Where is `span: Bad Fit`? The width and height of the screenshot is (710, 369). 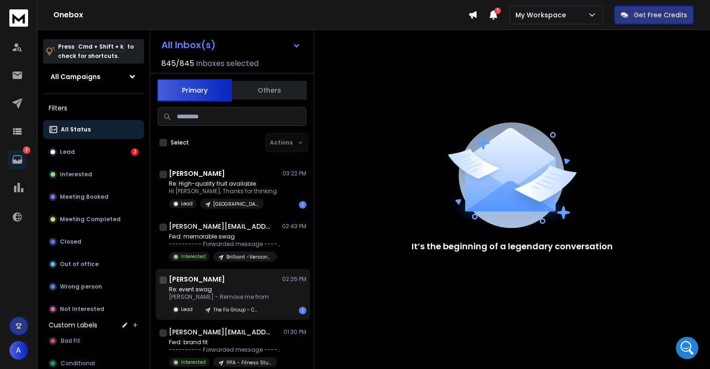
span: Bad Fit is located at coordinates (71, 341).